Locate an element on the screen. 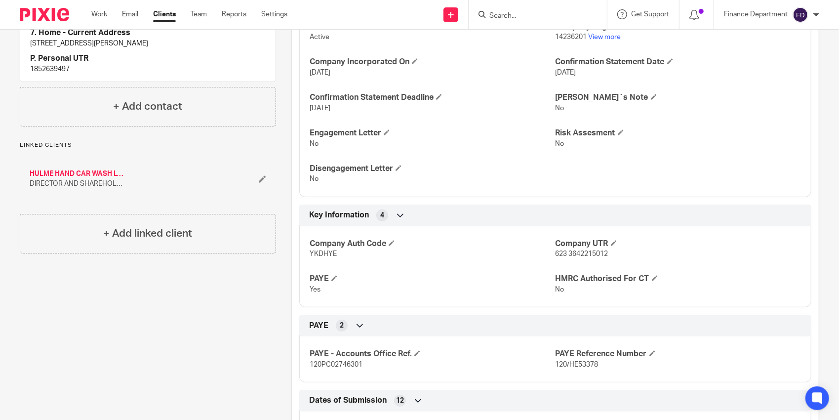 The image size is (839, 420). p: Finance Department is located at coordinates (756, 14).